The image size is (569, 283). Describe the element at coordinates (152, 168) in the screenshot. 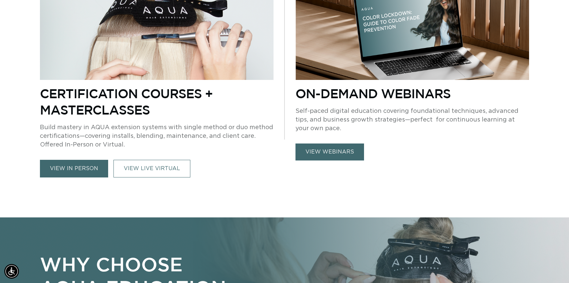

I see `a: VIEW LIVE VIRTUAL` at that location.